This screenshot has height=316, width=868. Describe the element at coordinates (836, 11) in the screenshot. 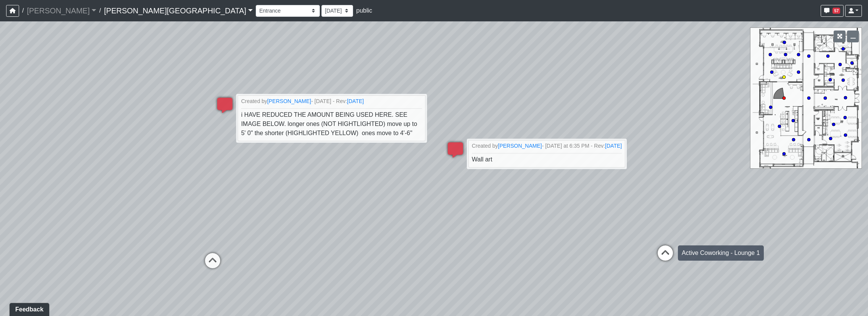

I see `span: 57` at that location.